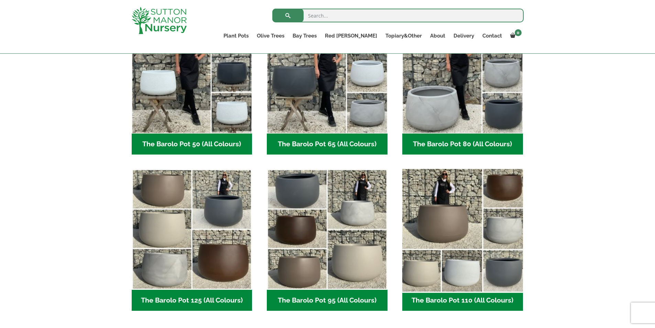 The width and height of the screenshot is (655, 328). Describe the element at coordinates (463, 84) in the screenshot. I see `a: Visit product category The Barolo Pot 80 (All Colours)` at that location.